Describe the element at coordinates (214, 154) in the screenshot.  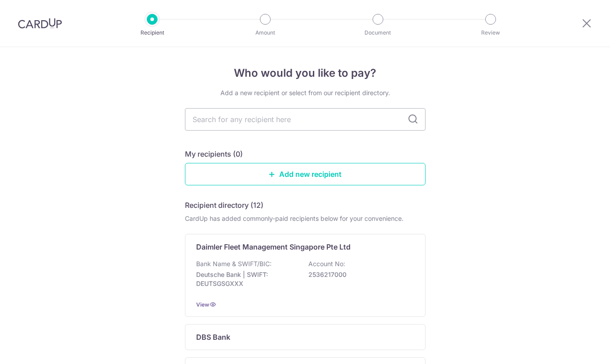
I see `h5: My recipients (0)` at that location.